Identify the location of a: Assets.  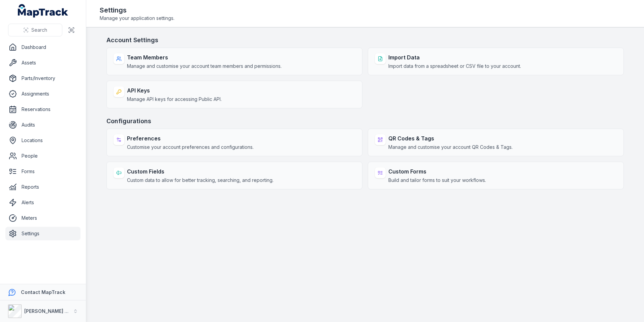
(43, 63).